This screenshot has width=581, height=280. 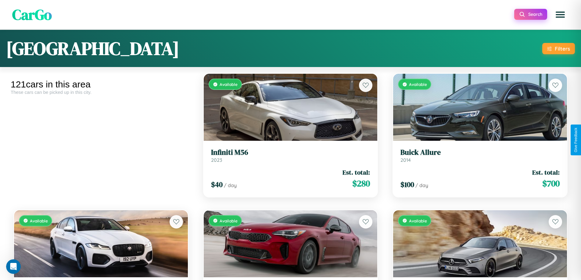 I want to click on a: Infiniti M562023, so click(x=291, y=156).